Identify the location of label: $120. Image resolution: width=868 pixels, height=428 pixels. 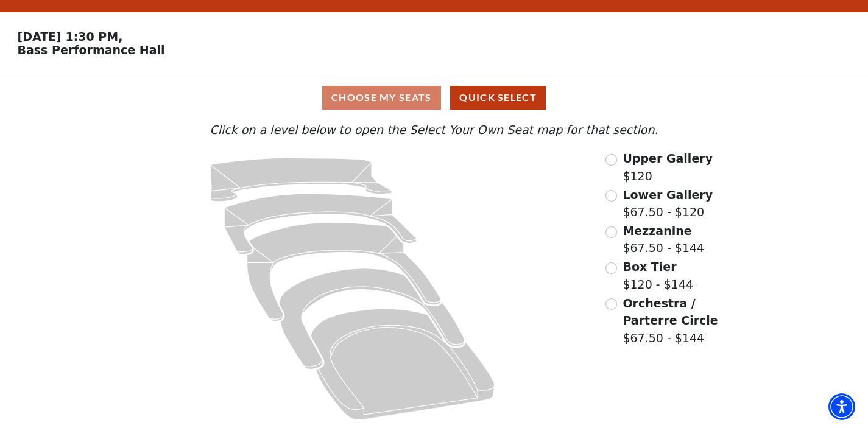
(668, 167).